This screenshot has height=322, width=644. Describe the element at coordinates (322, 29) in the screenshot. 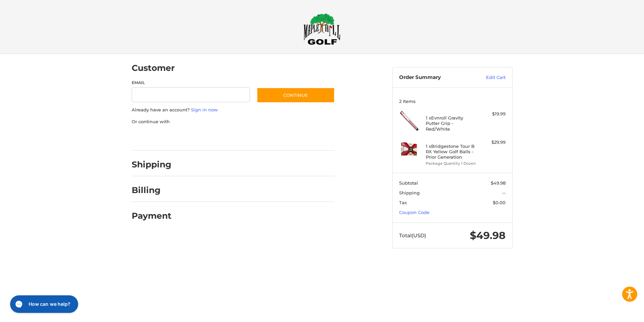

I see `img: Maple Hill Golf` at that location.